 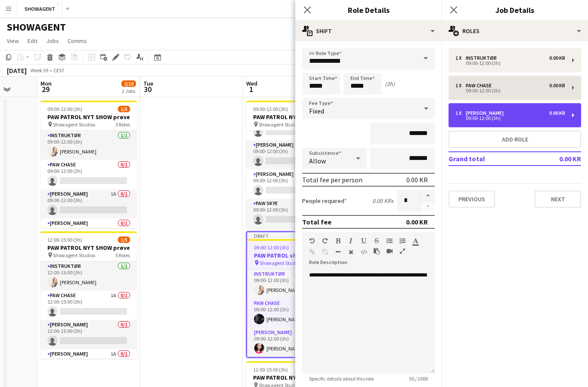 I want to click on button: Insert video, so click(x=389, y=251).